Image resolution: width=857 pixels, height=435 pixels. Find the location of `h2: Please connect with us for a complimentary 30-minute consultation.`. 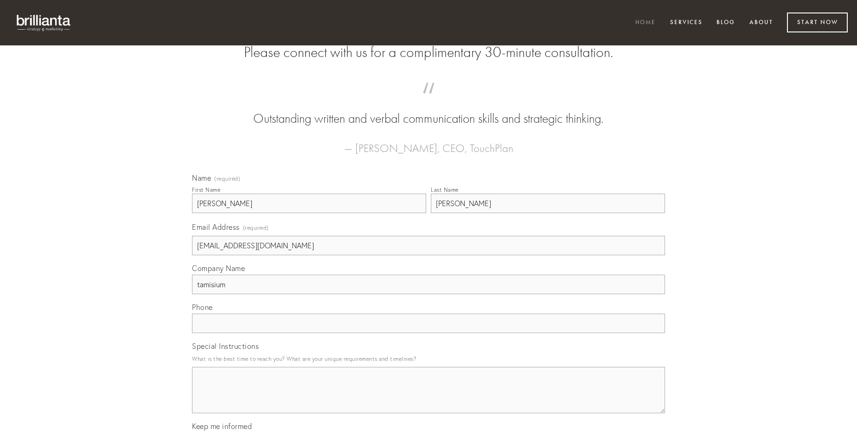

h2: Please connect with us for a complimentary 30-minute consultation. is located at coordinates (429, 52).